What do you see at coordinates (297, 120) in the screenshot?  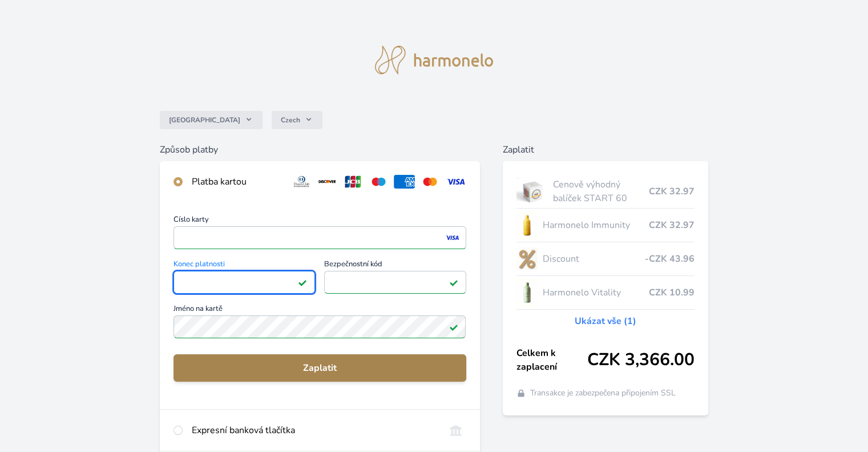 I see `button: Czech` at bounding box center [297, 120].